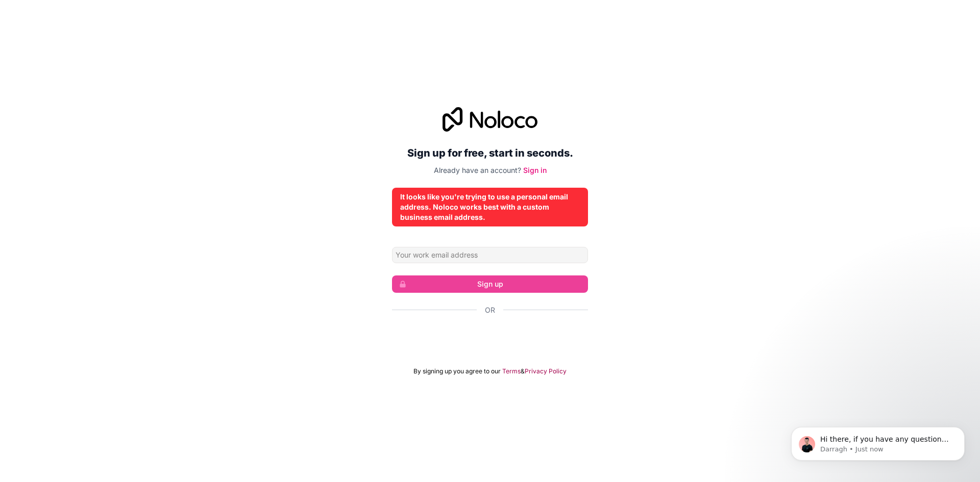 The image size is (980, 482). I want to click on a: Sign in, so click(535, 170).